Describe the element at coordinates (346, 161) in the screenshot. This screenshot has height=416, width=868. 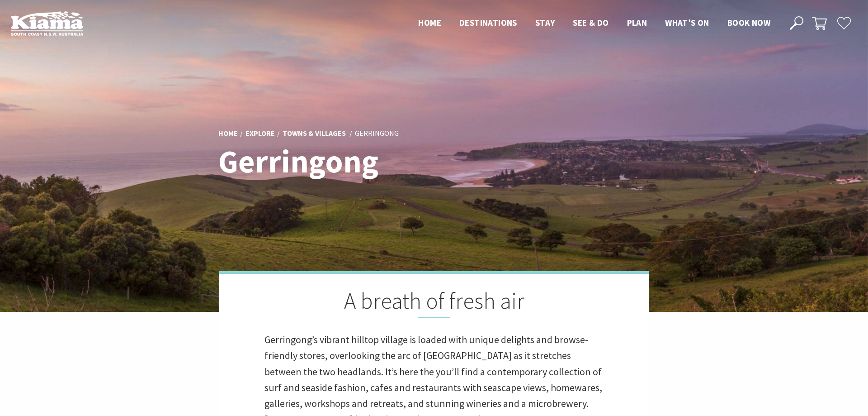
I see `h1: Gerringong` at that location.